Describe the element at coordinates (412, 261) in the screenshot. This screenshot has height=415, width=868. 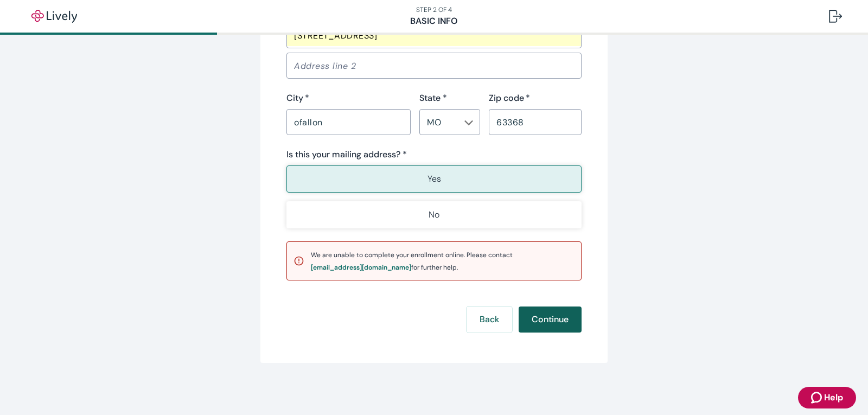
I see `span: We are unable to complete your enrollment online. Please contact for further help.` at that location.